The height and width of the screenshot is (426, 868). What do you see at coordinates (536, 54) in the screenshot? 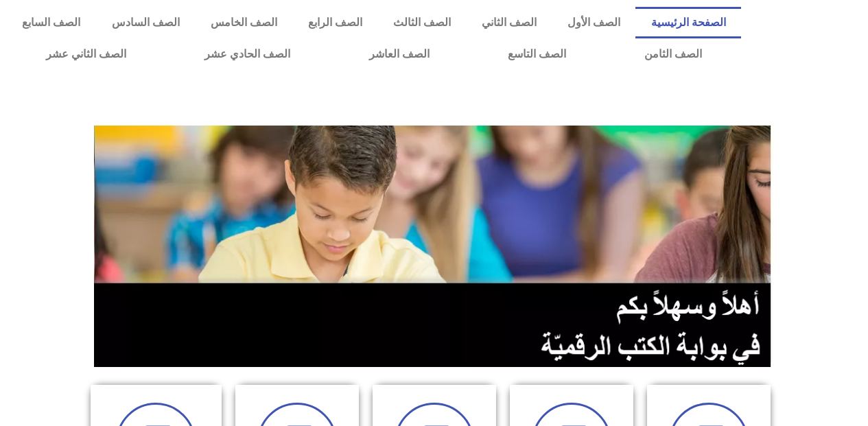
I see `a: الصف التاسع` at bounding box center [536, 54].